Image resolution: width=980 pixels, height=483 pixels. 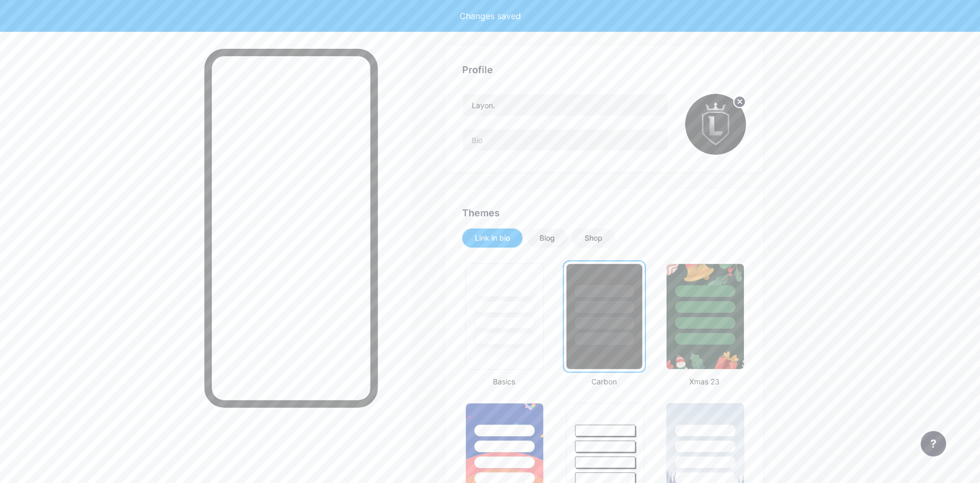 What do you see at coordinates (490, 16) in the screenshot?
I see `div: Changes saved` at bounding box center [490, 16].